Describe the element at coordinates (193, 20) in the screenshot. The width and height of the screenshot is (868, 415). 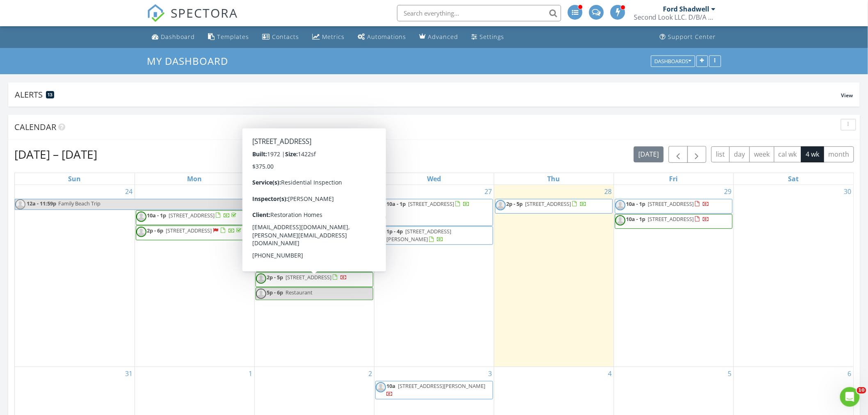
I see `a: SPECTORA` at that location.